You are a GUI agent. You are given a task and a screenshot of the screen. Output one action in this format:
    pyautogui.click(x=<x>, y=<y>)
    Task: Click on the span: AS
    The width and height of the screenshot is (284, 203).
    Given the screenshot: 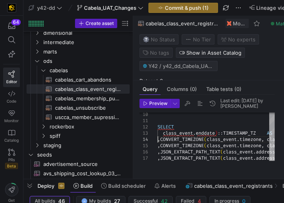 What is the action you would take?
    pyautogui.click(x=270, y=133)
    